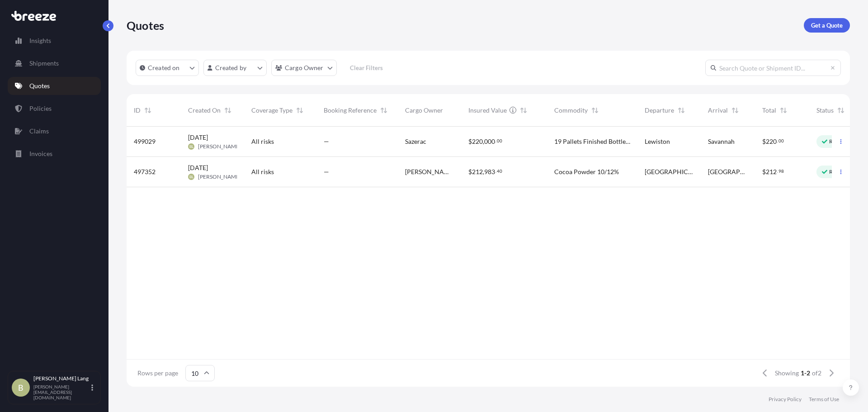 This screenshot has height=412, width=868. Describe the element at coordinates (827, 25) in the screenshot. I see `p: Get a Quote` at that location.